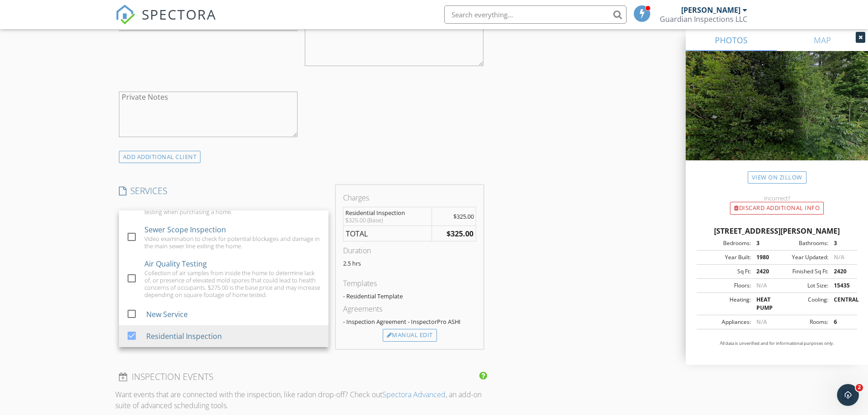  What do you see at coordinates (725, 243) in the screenshot?
I see `div: Bedrooms:` at bounding box center [725, 243].